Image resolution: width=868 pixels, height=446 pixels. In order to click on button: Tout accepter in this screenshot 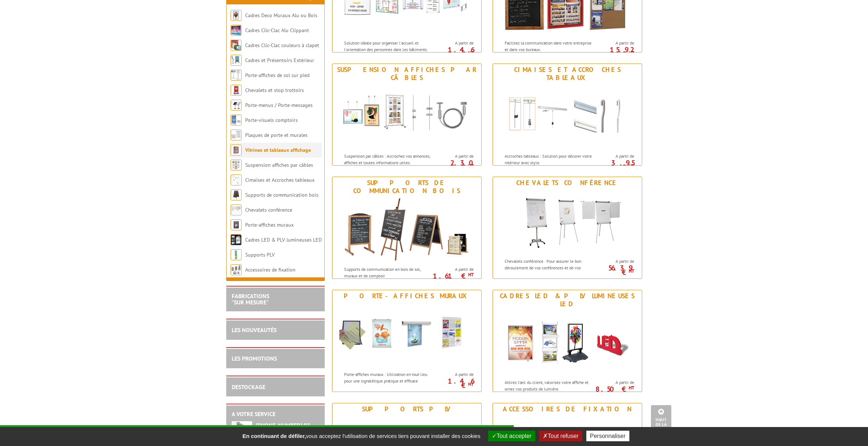, I will do `click(511, 435)`.